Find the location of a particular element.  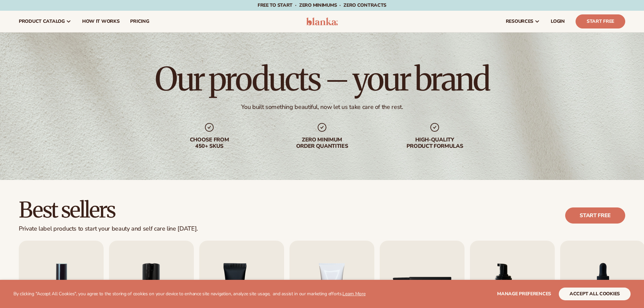

button: accept all cookies is located at coordinates (595, 294).